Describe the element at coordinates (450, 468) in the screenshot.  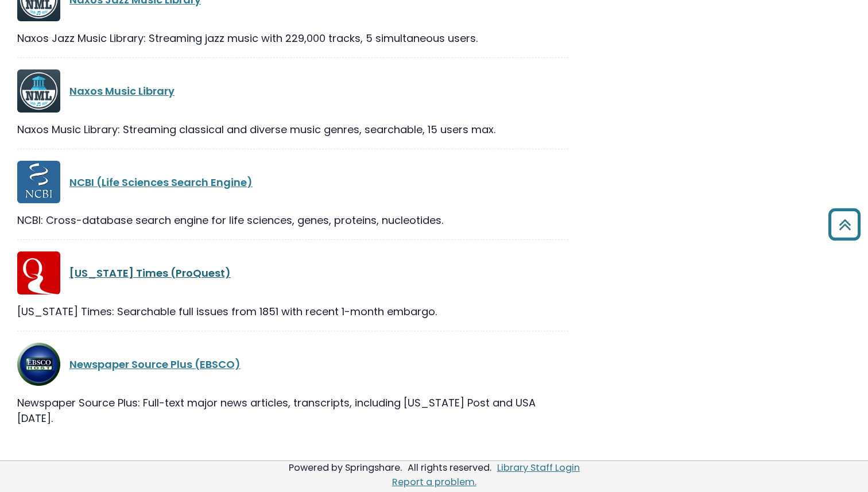
I see `div: All rights reserved.` at that location.